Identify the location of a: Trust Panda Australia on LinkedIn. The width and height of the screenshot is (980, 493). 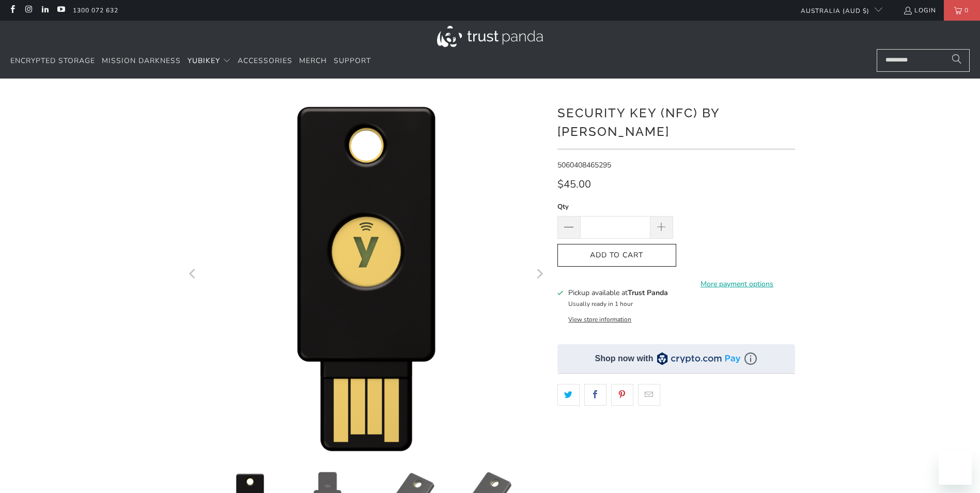
(44, 10).